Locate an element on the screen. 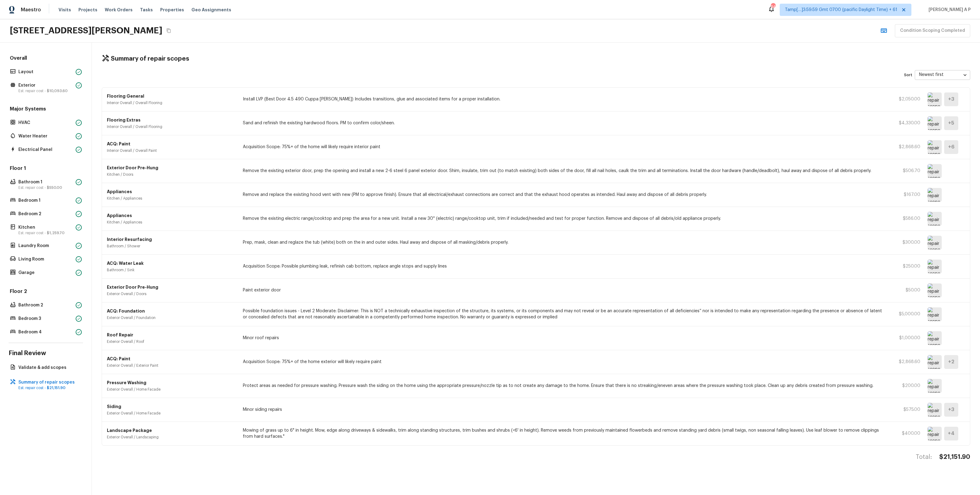 The image size is (980, 495). p: Kitchen / Appliances is located at coordinates (171, 223).